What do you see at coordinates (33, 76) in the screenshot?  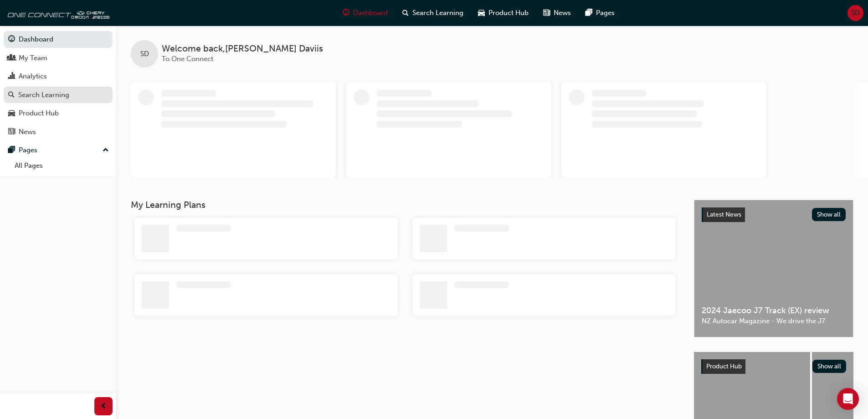 I see `div: Analytics` at bounding box center [33, 76].